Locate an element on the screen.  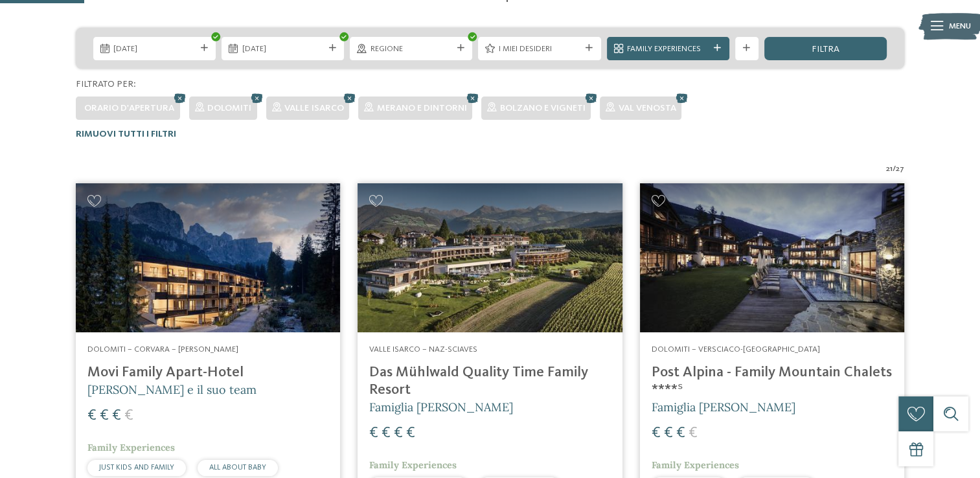
span: Filtrato per: is located at coordinates (106, 84).